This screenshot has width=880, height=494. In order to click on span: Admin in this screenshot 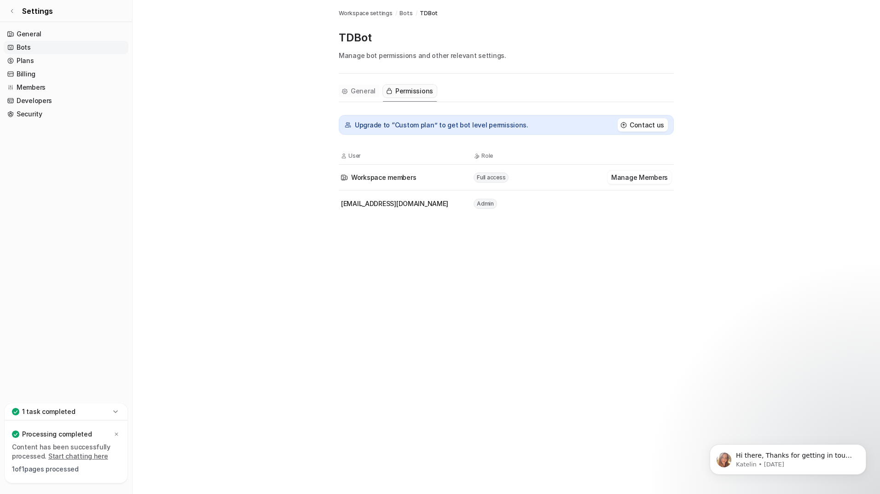, I will do `click(485, 204)`.